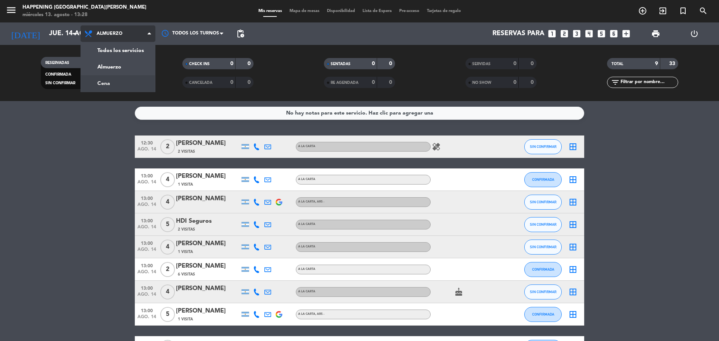  Describe the element at coordinates (615, 82) in the screenshot. I see `i: filter_list` at that location.